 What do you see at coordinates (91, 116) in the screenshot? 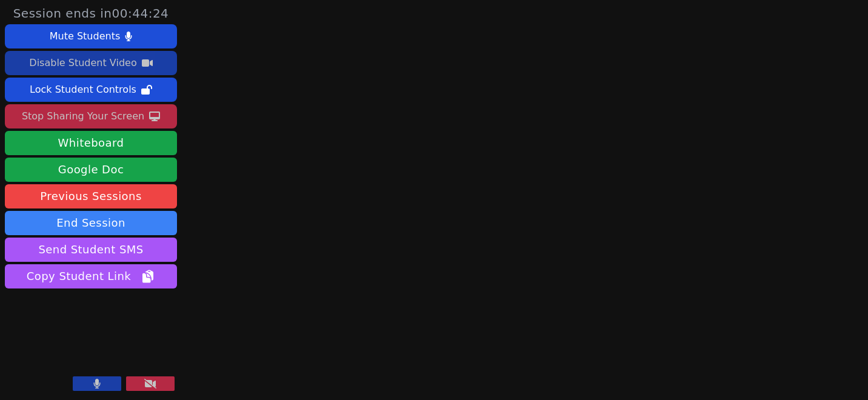
I see `button: Stop Sharing Your Screen` at bounding box center [91, 116].